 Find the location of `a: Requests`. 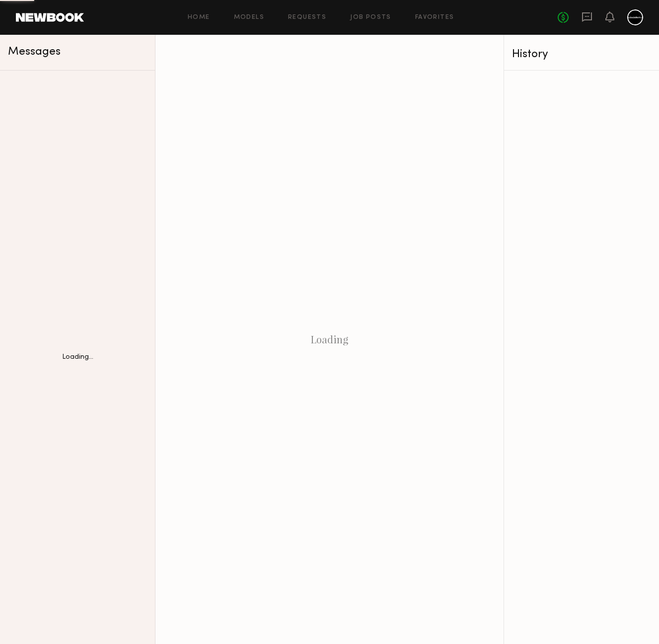

a: Requests is located at coordinates (307, 17).